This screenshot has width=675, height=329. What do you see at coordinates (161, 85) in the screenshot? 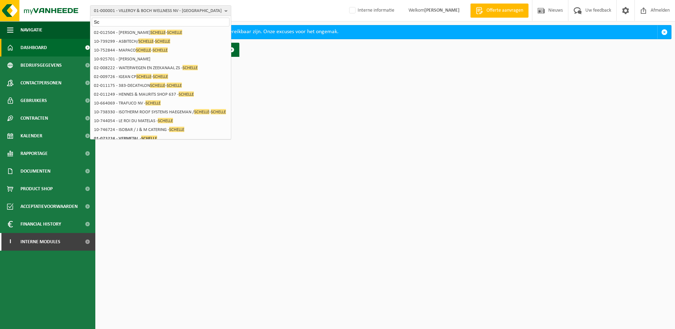
I see `li: 02-011175 - 383-DECATHLON -` at bounding box center [161, 85].